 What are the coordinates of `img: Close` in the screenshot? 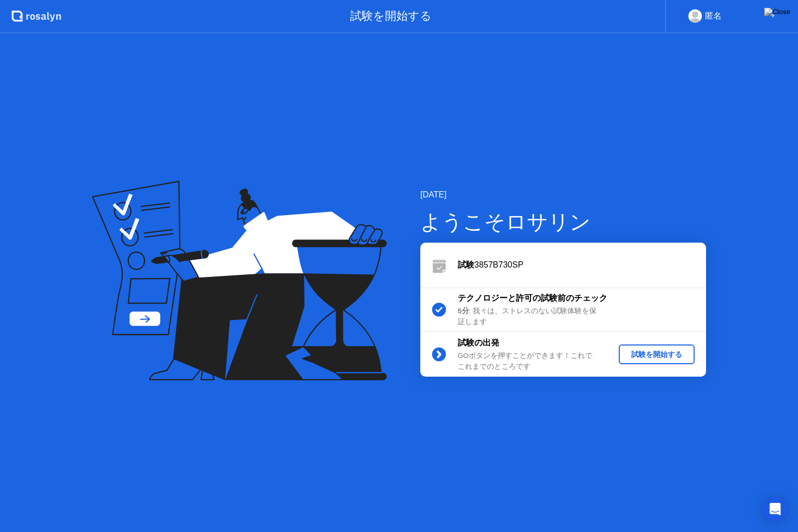 It's located at (778, 12).